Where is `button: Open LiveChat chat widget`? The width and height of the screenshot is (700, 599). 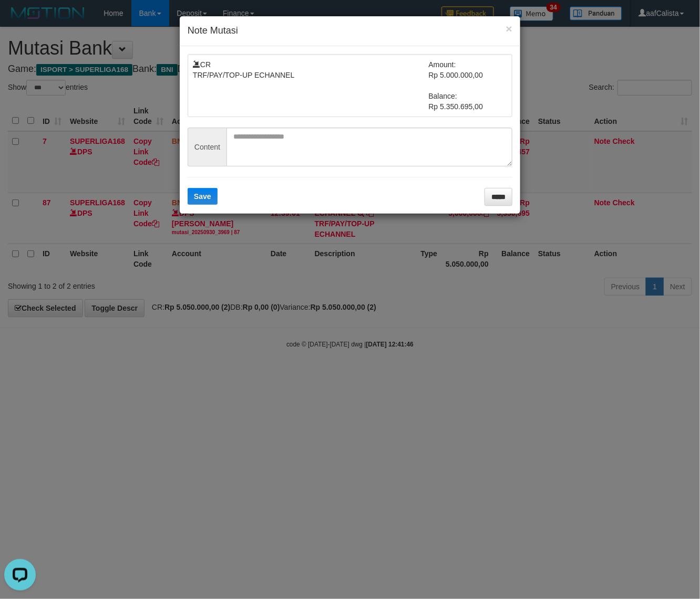
button: Open LiveChat chat widget is located at coordinates (20, 20).